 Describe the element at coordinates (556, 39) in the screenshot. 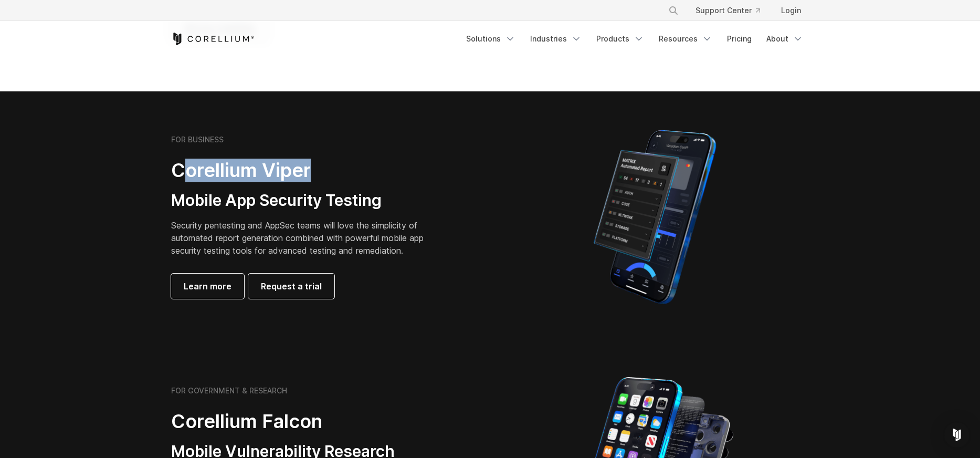

I see `a: Industries` at that location.